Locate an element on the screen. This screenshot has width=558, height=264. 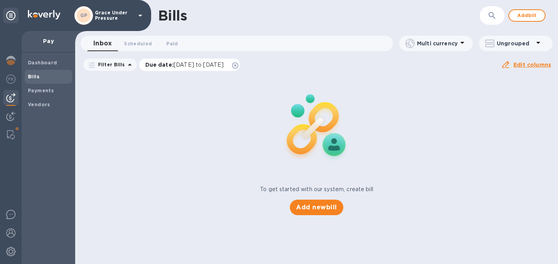
button: Addbill is located at coordinates (527, 15).